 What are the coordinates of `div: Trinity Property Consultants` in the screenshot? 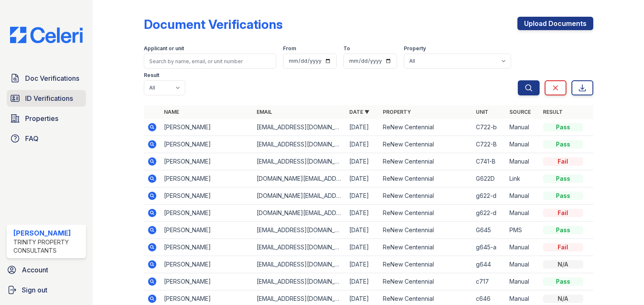 It's located at (48, 247).